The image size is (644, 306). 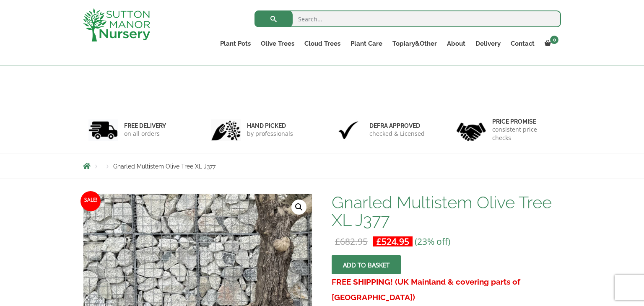 What do you see at coordinates (164, 166) in the screenshot?
I see `span: Gnarled Multistem Olive Tree XL J377` at bounding box center [164, 166].